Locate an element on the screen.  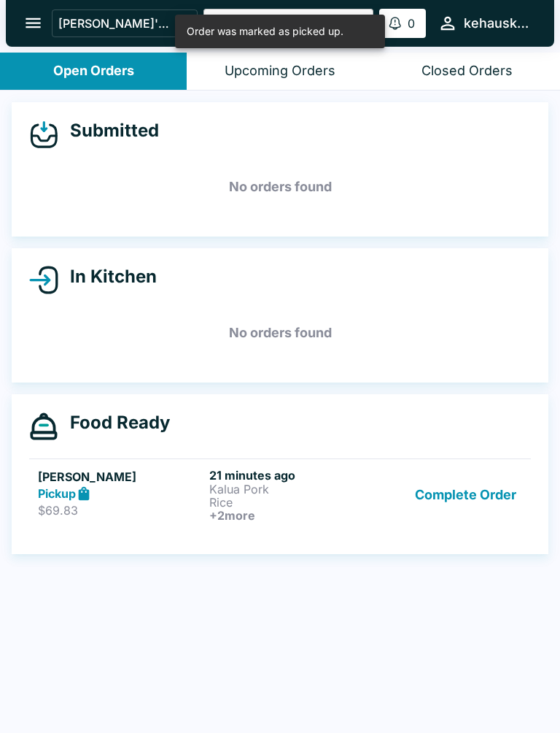
button: Complete Order is located at coordinates (466, 495).